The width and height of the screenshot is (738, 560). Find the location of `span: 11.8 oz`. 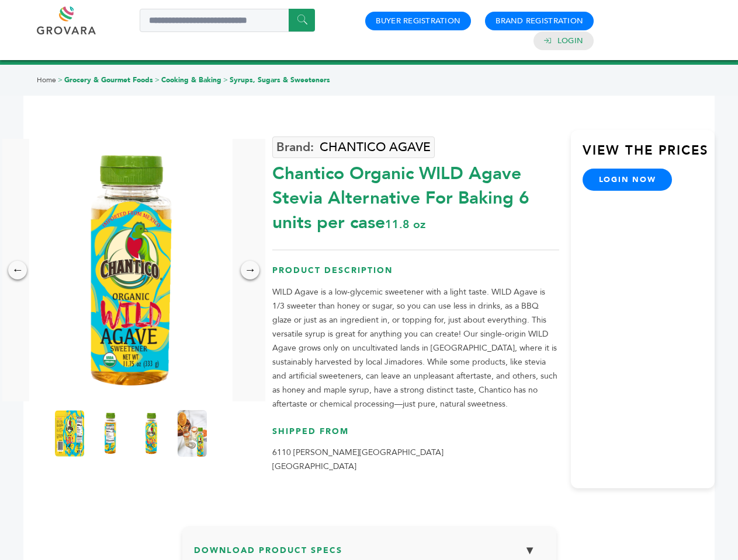

span: 11.8 oz is located at coordinates (405, 224).